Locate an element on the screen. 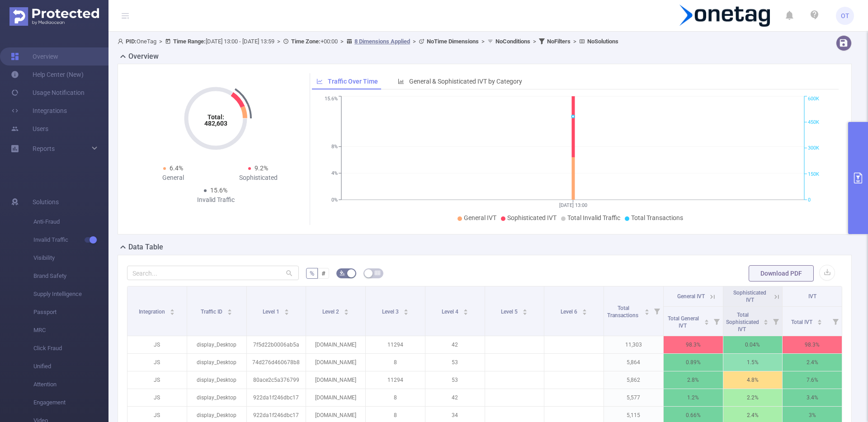 Image resolution: width=868 pixels, height=422 pixels. span: Level 5 is located at coordinates (510, 312).